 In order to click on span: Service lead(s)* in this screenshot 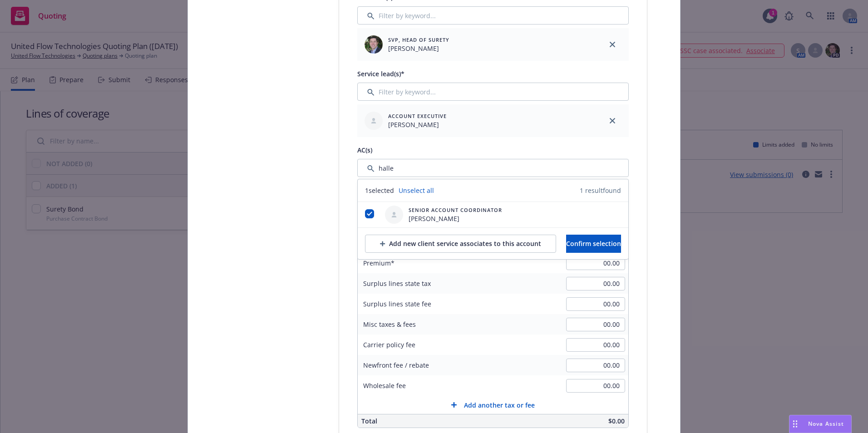, I will do `click(381, 73)`.